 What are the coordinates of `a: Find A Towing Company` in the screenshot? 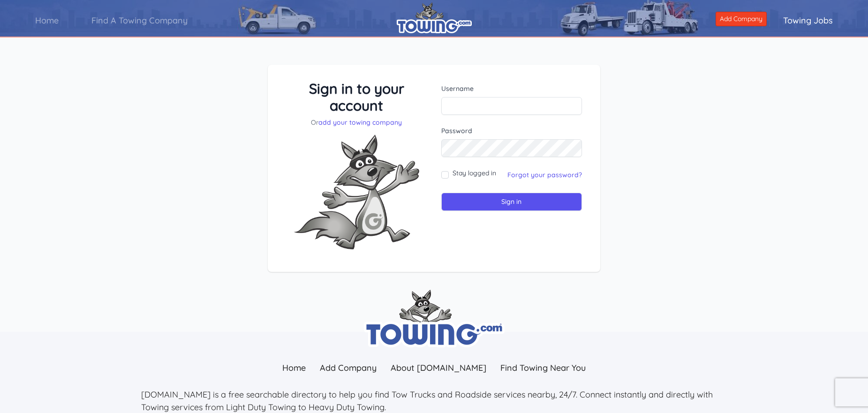 It's located at (139, 20).